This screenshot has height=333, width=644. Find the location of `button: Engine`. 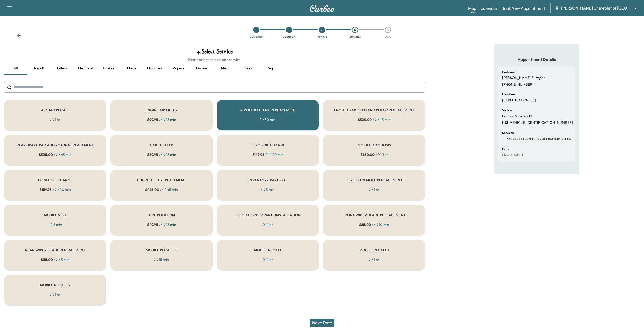

button: Engine is located at coordinates (202, 69).